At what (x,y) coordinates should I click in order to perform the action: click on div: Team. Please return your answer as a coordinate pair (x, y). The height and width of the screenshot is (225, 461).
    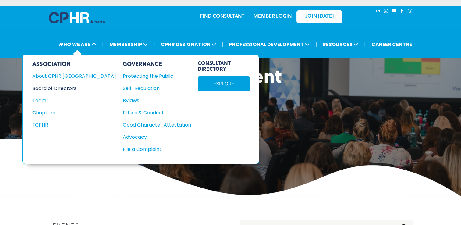
    Looking at the image, I should click on (70, 100).